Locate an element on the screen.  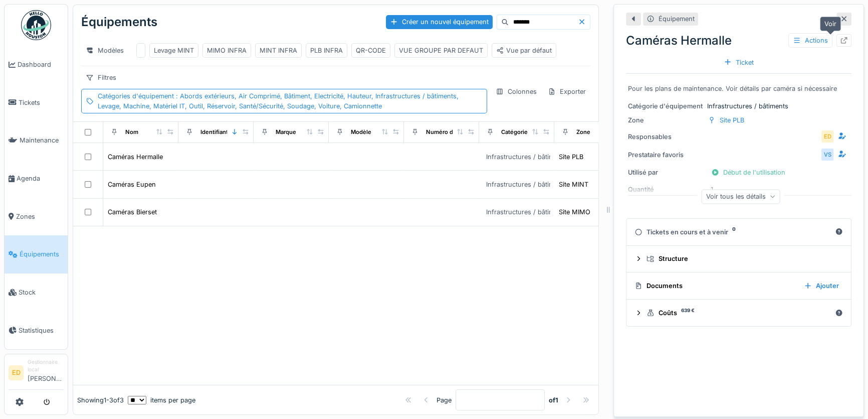
span: Tickets is located at coordinates (41, 103).